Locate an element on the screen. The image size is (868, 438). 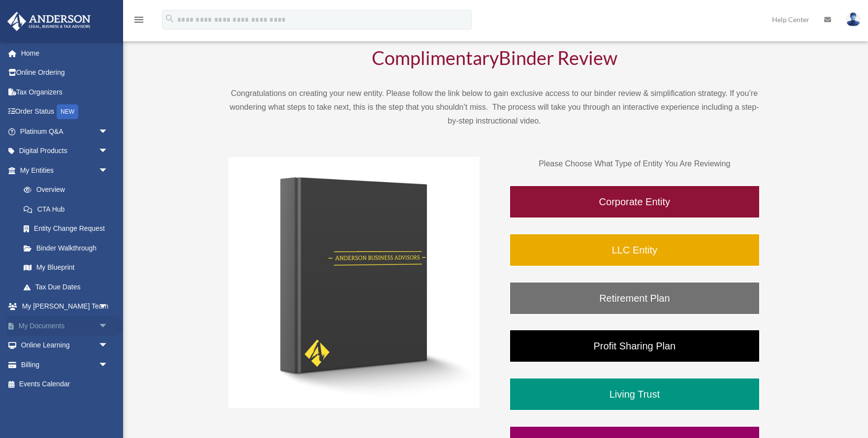
a: My Blueprint is located at coordinates (68, 267).